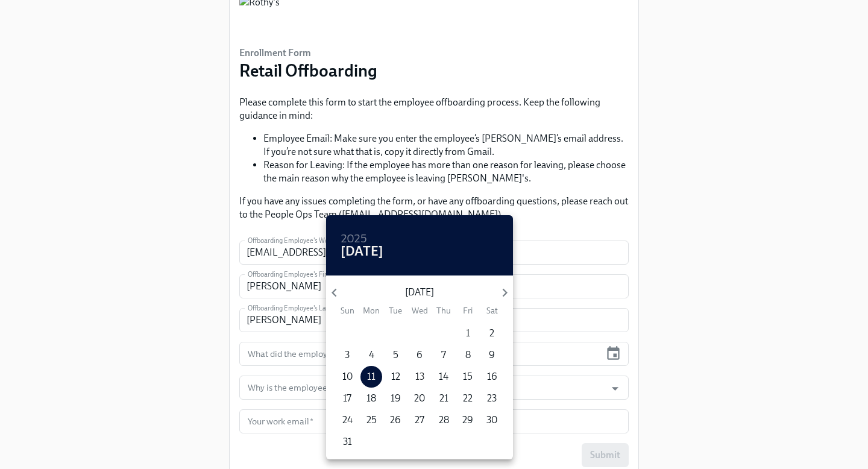 This screenshot has width=868, height=469. I want to click on p: 4, so click(371, 355).